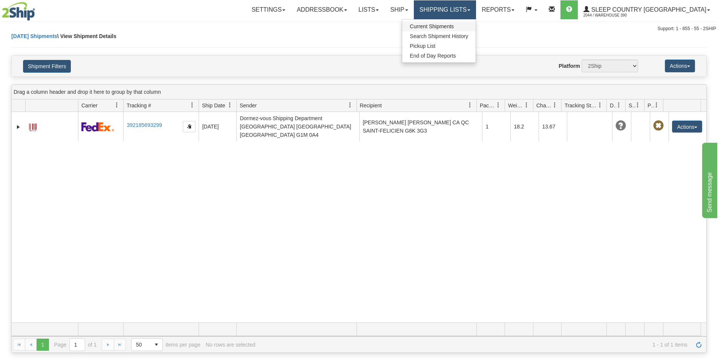  Describe the element at coordinates (248, 106) in the screenshot. I see `span: Sender` at that location.